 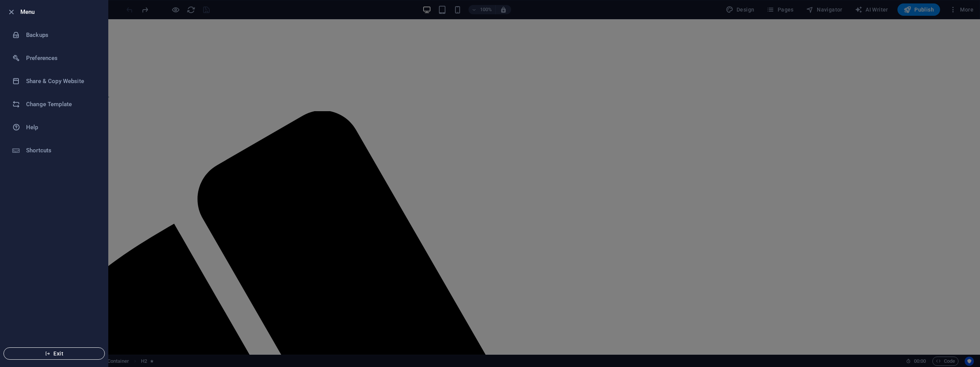 What do you see at coordinates (61, 104) in the screenshot?
I see `h6: Change Template` at bounding box center [61, 104].